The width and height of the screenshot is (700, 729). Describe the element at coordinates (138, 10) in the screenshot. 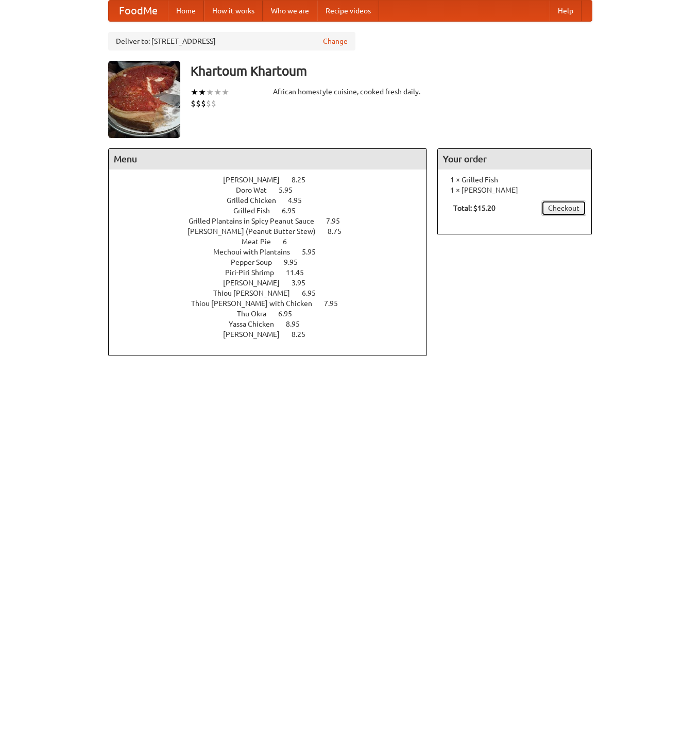

I see `a: FoodMe` at that location.